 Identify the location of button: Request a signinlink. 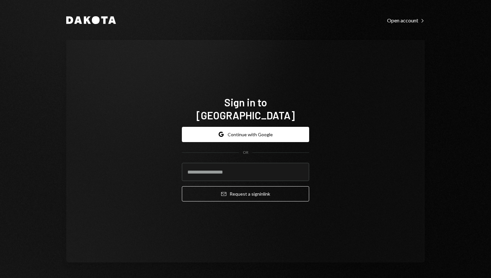
(245, 194).